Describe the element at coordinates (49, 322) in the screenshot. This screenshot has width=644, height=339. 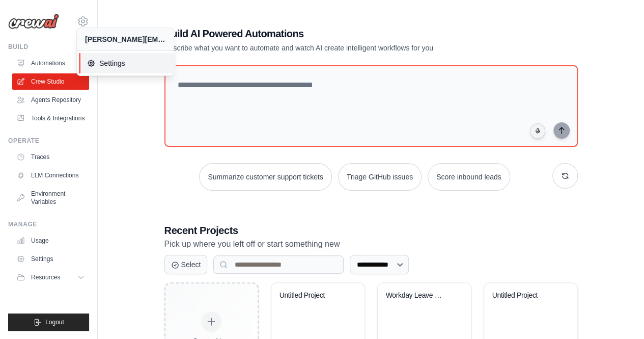
I see `button: Logout` at that location.